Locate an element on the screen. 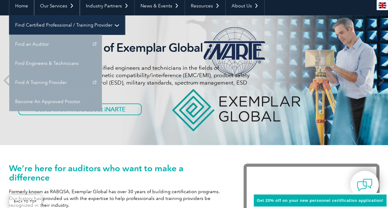 The width and height of the screenshot is (388, 208). a: Find Certified Professional / Training Provider is located at coordinates (67, 25).